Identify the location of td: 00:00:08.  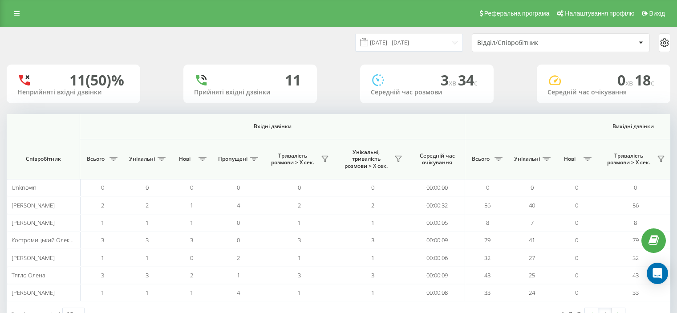
(437, 292).